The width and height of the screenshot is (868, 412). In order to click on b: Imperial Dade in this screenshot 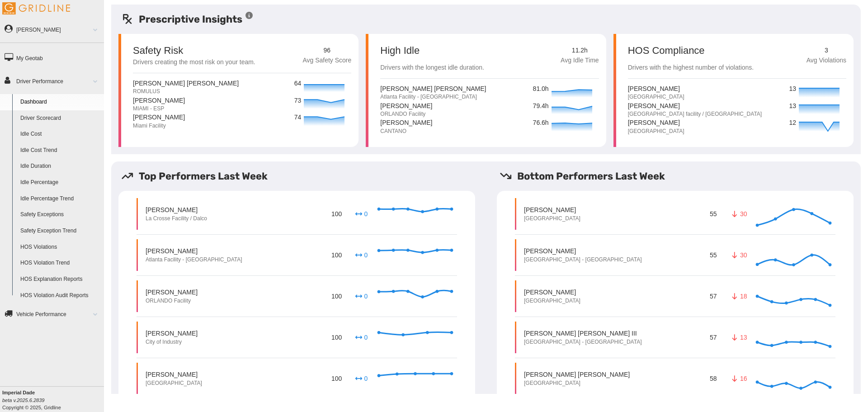, I will do `click(18, 393)`.